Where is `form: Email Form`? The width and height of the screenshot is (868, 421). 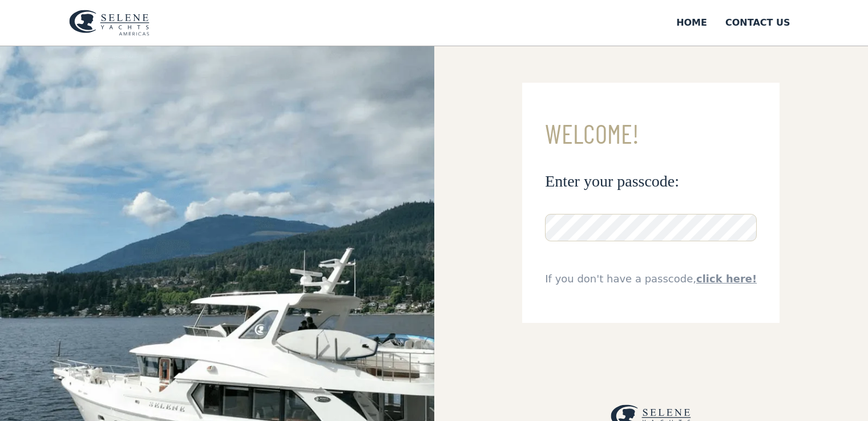 form: Email Form is located at coordinates (651, 202).